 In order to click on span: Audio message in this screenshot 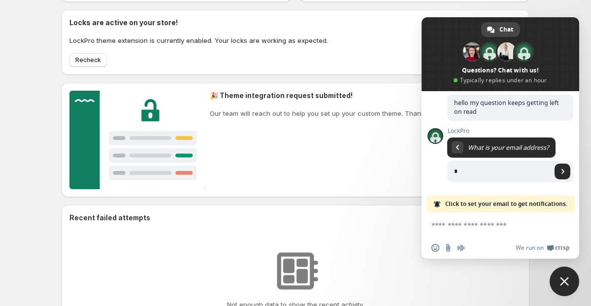, I will do `click(461, 248)`.